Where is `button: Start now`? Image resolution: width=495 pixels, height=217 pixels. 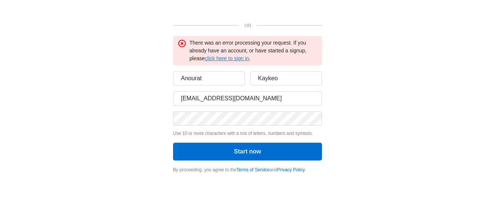 button: Start now is located at coordinates (248, 152).